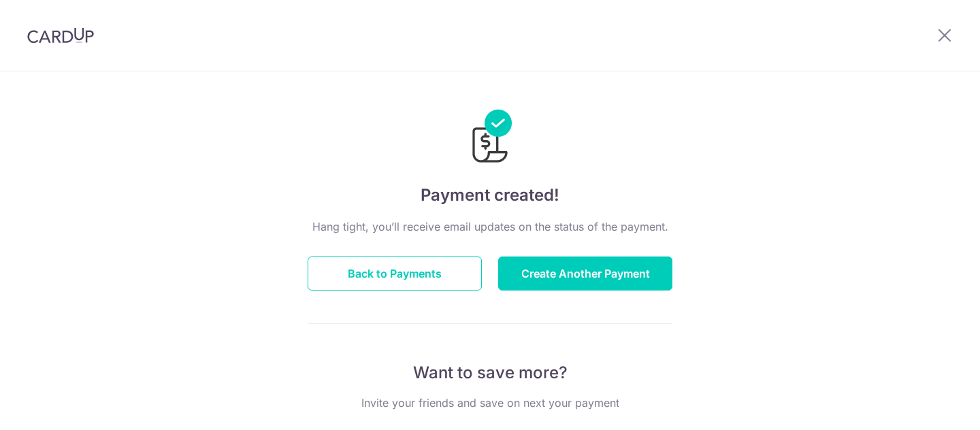  Describe the element at coordinates (490, 227) in the screenshot. I see `p: Hang tight, you’ll receive email updates on the status of the payment.` at that location.